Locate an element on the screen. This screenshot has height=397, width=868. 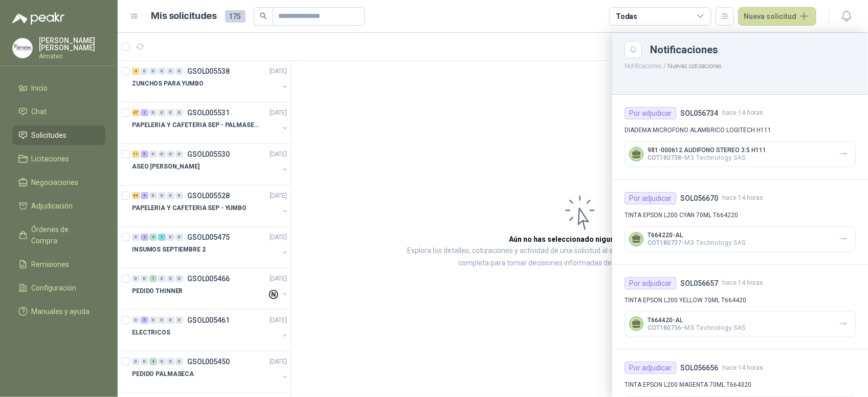
button: Close is located at coordinates (633, 50).